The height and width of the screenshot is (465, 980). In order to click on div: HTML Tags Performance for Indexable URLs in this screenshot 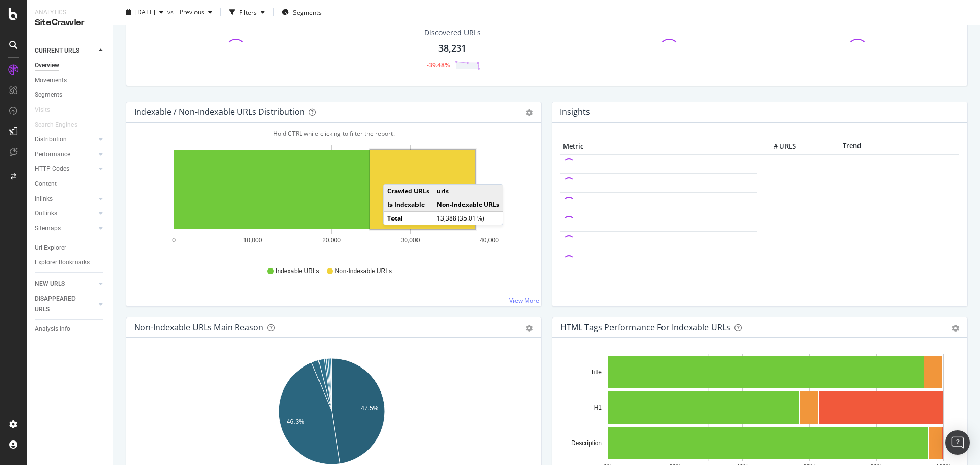, I will do `click(645, 327)`.